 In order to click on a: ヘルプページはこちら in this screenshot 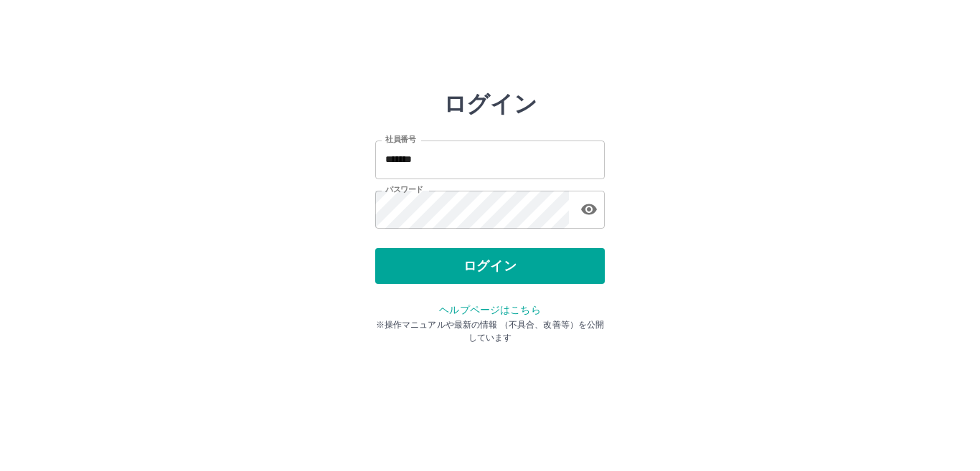, I will do `click(489, 310)`.